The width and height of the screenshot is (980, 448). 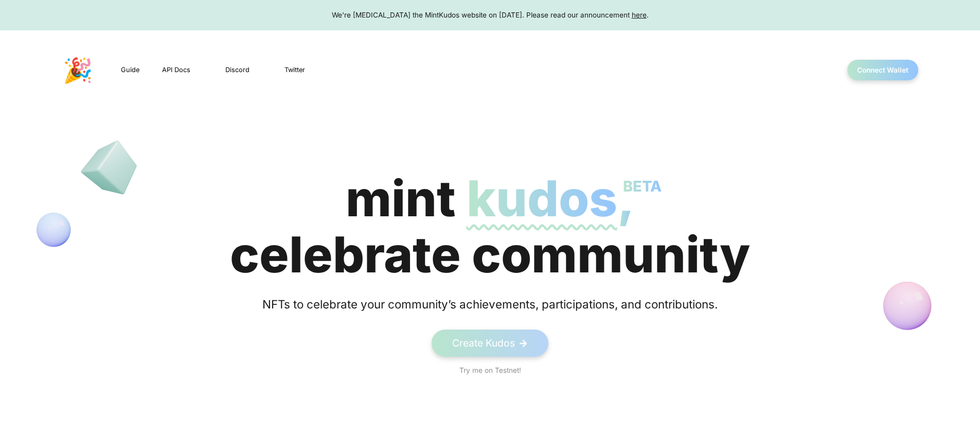 What do you see at coordinates (289, 70) in the screenshot?
I see `a: Twitter` at bounding box center [289, 70].